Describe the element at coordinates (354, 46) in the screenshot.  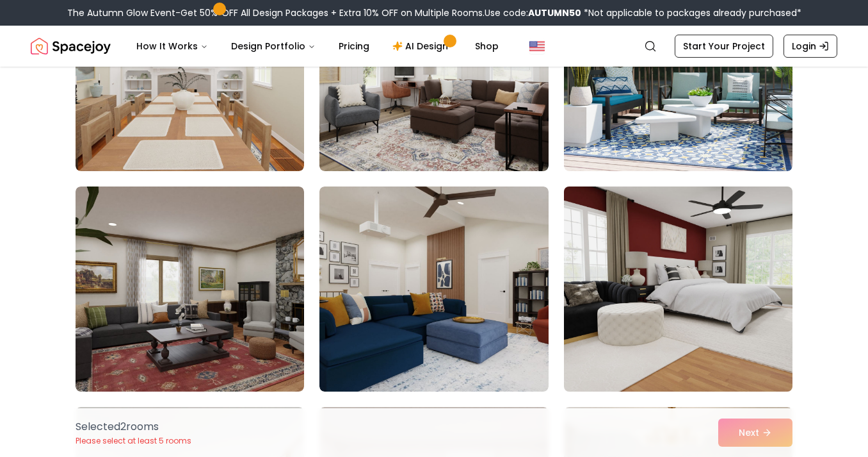
I see `a: Pricing` at that location.